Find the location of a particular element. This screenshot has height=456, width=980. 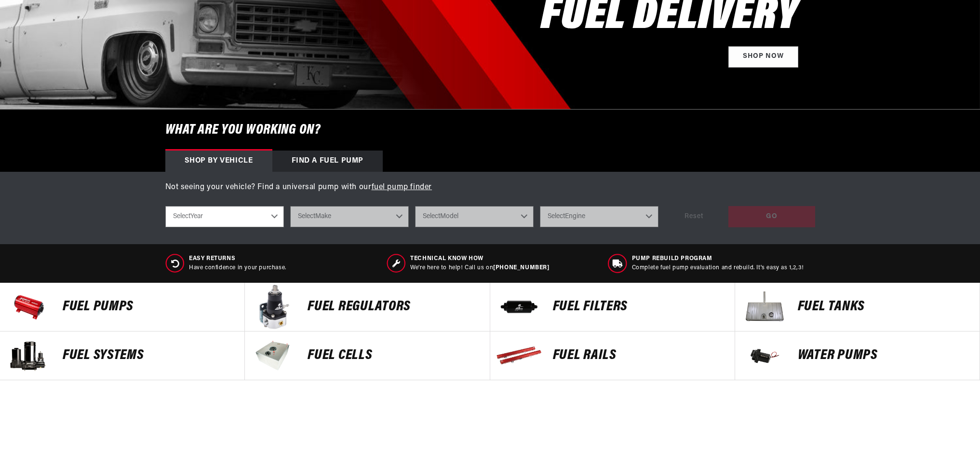

span: Technical Know How is located at coordinates (480, 259).